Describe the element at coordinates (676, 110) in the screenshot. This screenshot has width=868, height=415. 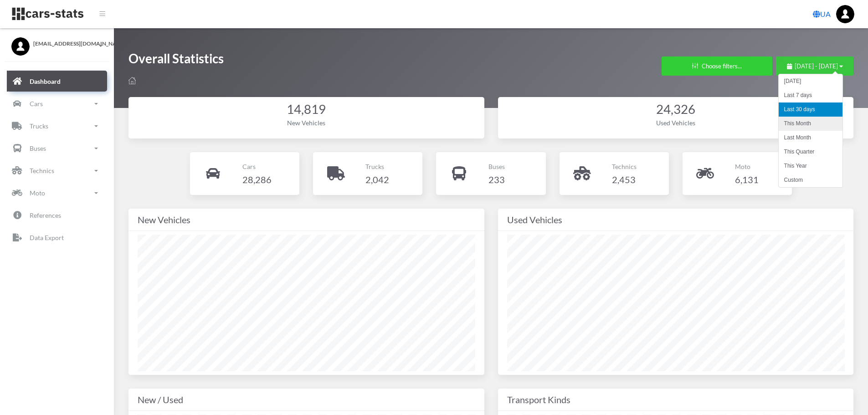
I see `div: 24,326` at that location.